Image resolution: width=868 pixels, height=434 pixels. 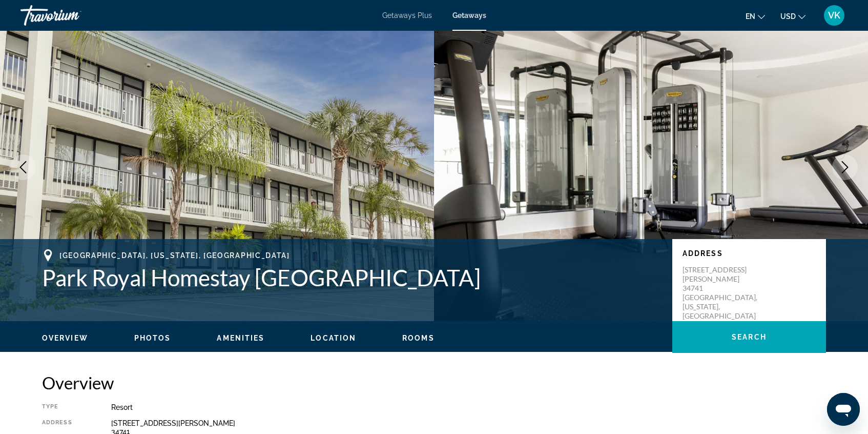 What do you see at coordinates (241, 337) in the screenshot?
I see `button: Amenities` at bounding box center [241, 337].